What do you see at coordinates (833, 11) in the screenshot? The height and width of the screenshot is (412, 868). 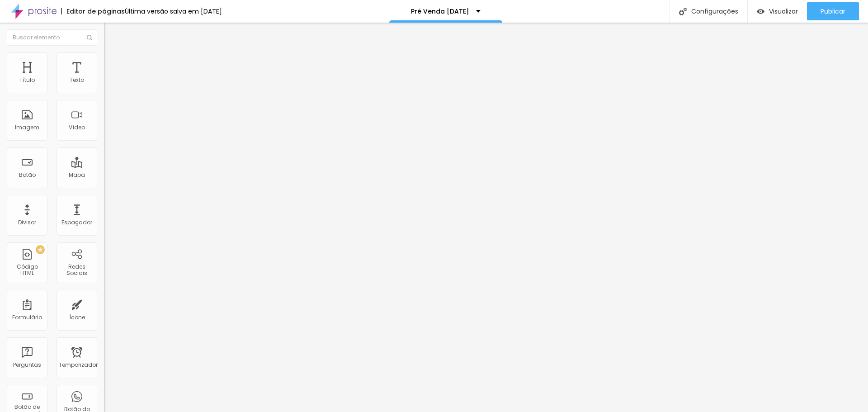 I see `font: Publicar` at bounding box center [833, 11].